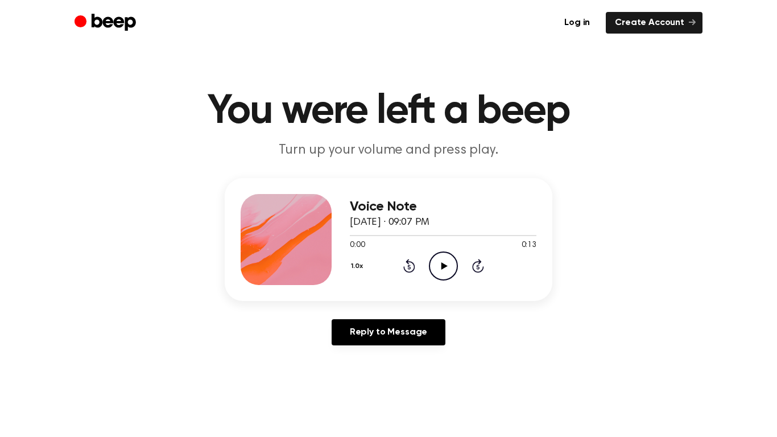 The height and width of the screenshot is (437, 777). What do you see at coordinates (389, 150) in the screenshot?
I see `p: Turn up your volume and press play.` at bounding box center [389, 150].